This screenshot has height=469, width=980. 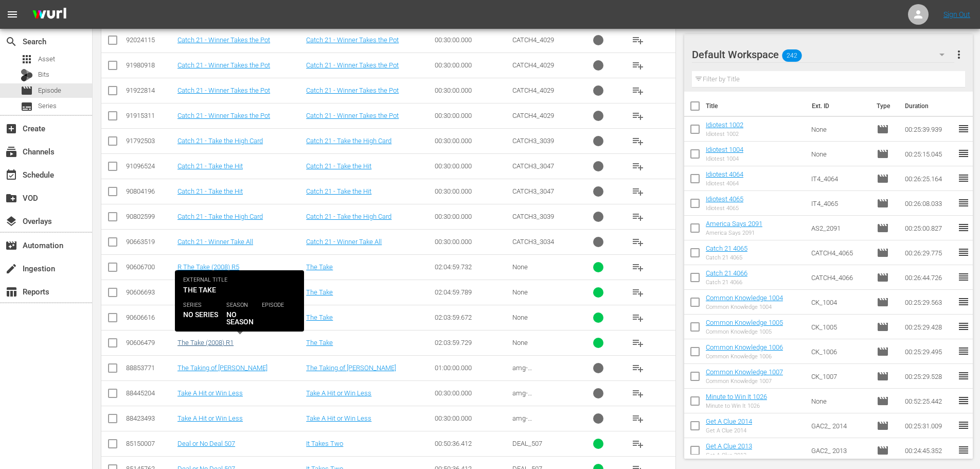 I want to click on a: Deal or No Deal 507, so click(x=207, y=443).